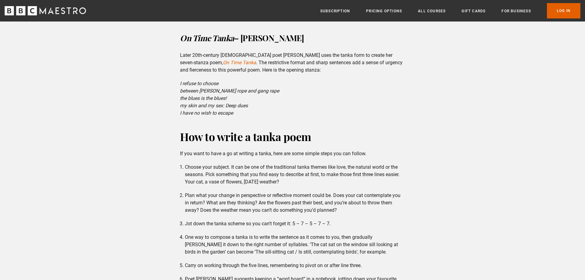  I want to click on a: BBC Maestro, so click(45, 11).